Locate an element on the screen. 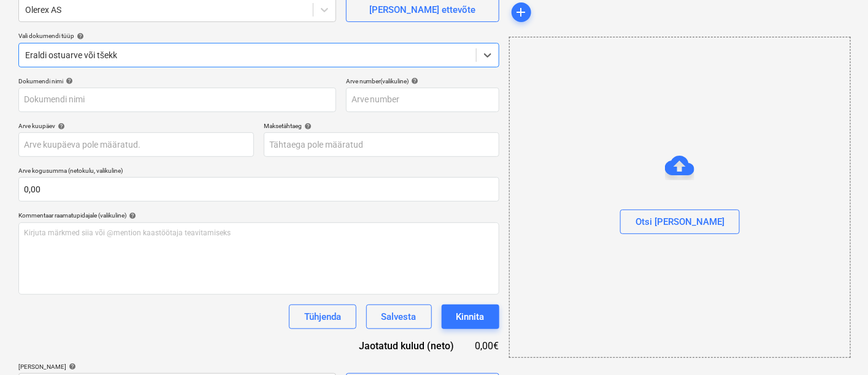 This screenshot has height=375, width=868. div: Jaotatud kulud (neto) is located at coordinates (406, 346).